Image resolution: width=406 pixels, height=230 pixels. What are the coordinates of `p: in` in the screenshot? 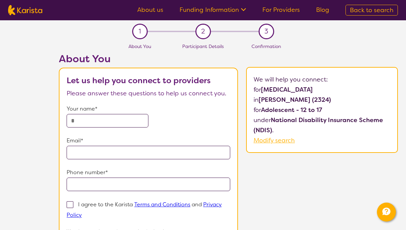 It's located at (322, 100).